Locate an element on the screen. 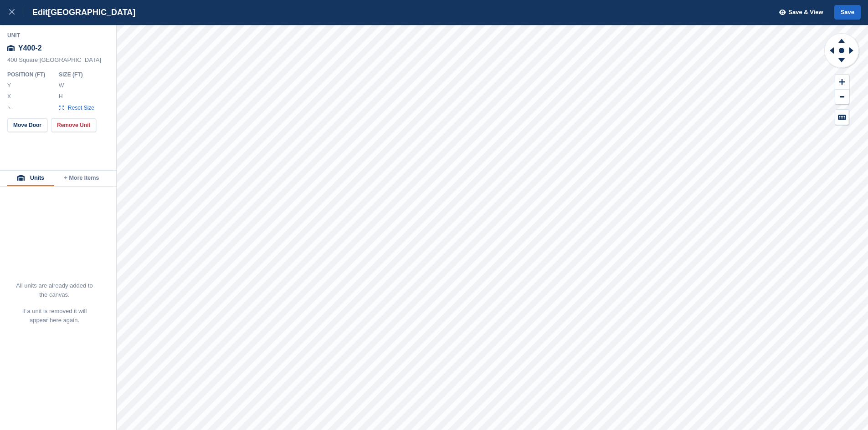 This screenshot has width=868, height=430. label: H is located at coordinates (61, 96).